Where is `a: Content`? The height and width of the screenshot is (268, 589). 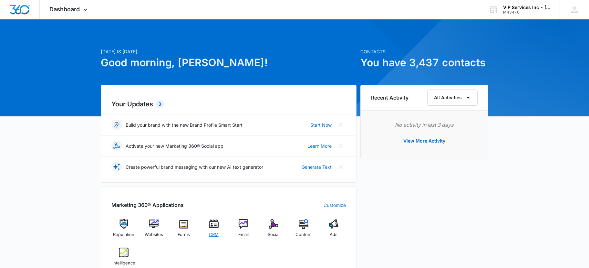 a: Content is located at coordinates (303, 230).